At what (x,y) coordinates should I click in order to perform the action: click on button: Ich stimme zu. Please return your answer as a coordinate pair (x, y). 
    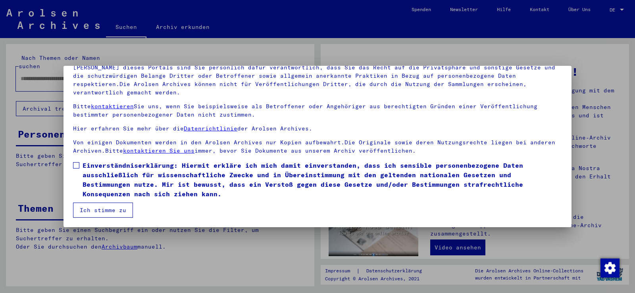
    Looking at the image, I should click on (103, 210).